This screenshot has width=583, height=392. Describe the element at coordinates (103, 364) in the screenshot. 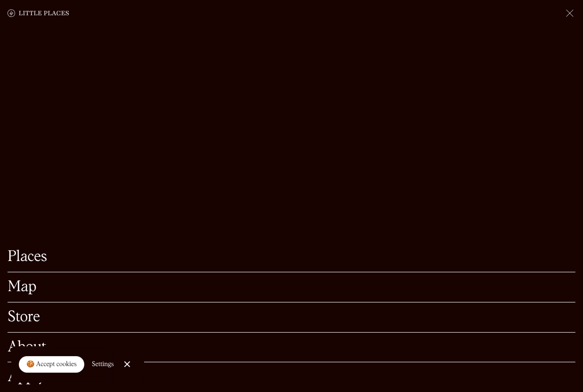

I see `div: Settings` at that location.